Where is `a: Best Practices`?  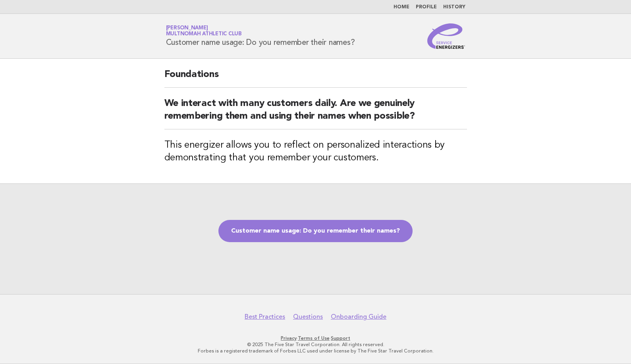 a: Best Practices is located at coordinates (265, 317).